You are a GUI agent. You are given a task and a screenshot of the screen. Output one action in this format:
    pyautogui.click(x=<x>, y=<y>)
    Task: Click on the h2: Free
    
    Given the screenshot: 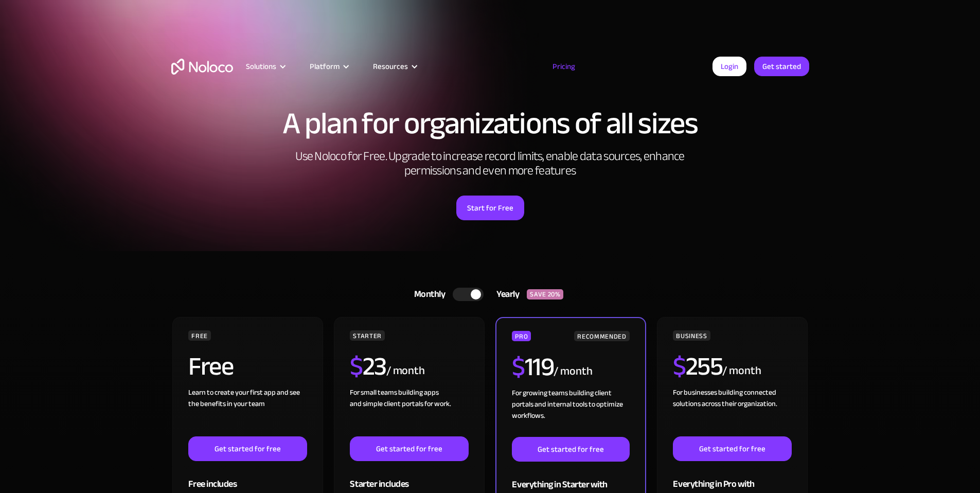 What is the action you would take?
    pyautogui.click(x=210, y=366)
    